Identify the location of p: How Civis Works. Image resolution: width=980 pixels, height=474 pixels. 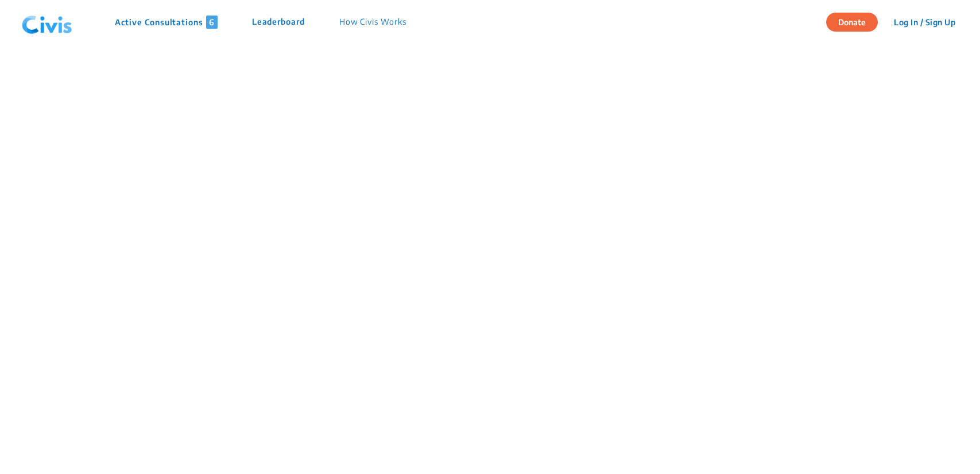
(373, 22).